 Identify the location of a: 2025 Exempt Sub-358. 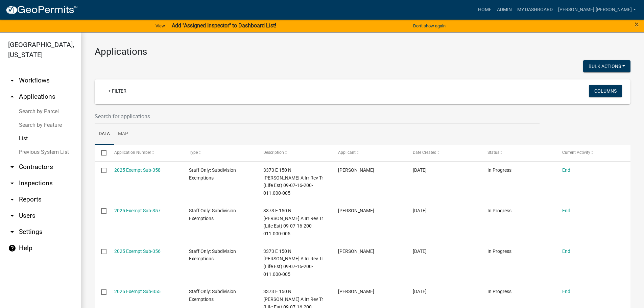
(137, 170).